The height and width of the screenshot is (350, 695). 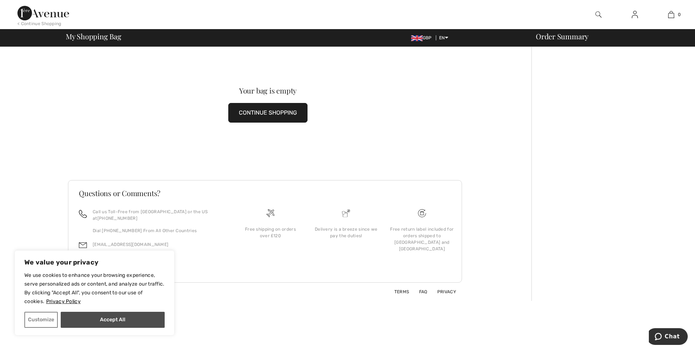 I want to click on img: My Info, so click(x=635, y=15).